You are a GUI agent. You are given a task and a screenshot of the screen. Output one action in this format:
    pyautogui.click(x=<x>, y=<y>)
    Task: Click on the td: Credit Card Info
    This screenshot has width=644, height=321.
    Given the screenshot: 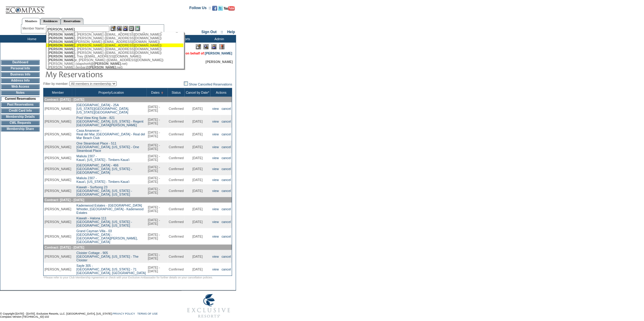 What is the action you would take?
    pyautogui.click(x=20, y=111)
    